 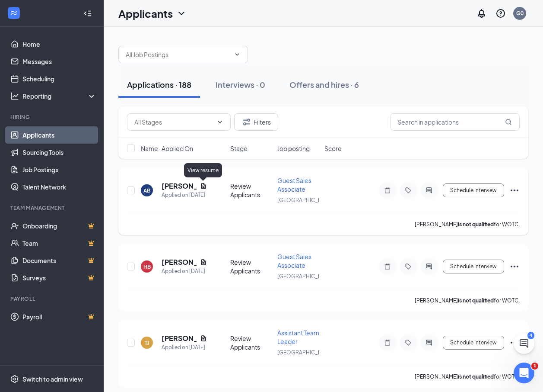 What do you see at coordinates (59, 135) in the screenshot?
I see `a: Applicants` at bounding box center [59, 135].